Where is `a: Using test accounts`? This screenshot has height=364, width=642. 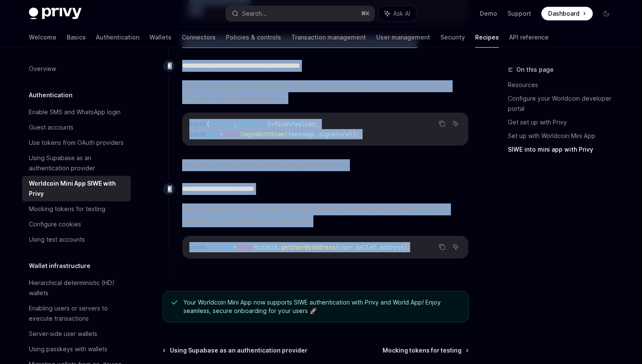
a: Using test accounts is located at coordinates (76, 239).